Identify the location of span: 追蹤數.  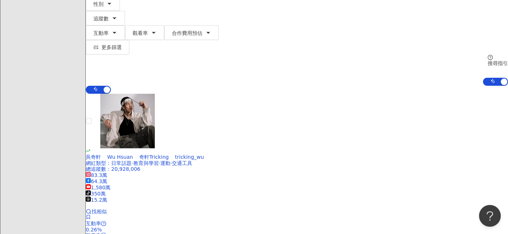
(101, 19).